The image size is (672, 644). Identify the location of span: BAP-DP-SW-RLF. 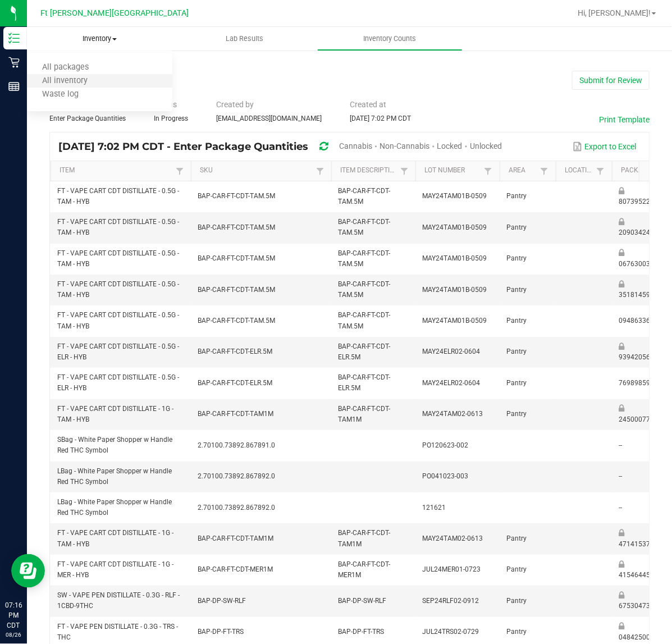
(221, 600).